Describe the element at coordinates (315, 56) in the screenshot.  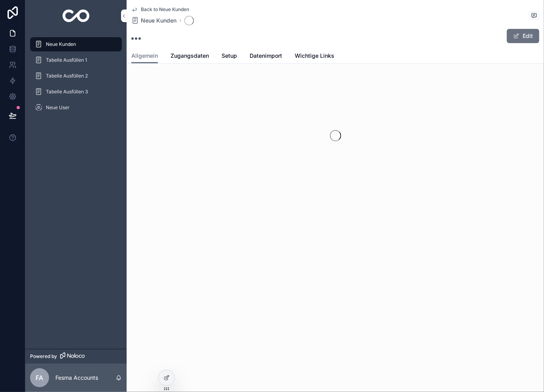
I see `a: Wichtige Links` at that location.